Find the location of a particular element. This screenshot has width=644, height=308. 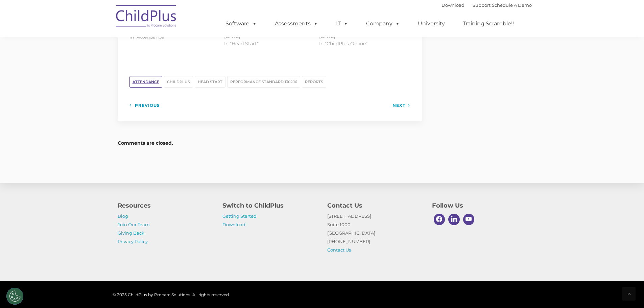

a: Getting Started is located at coordinates (239, 216).